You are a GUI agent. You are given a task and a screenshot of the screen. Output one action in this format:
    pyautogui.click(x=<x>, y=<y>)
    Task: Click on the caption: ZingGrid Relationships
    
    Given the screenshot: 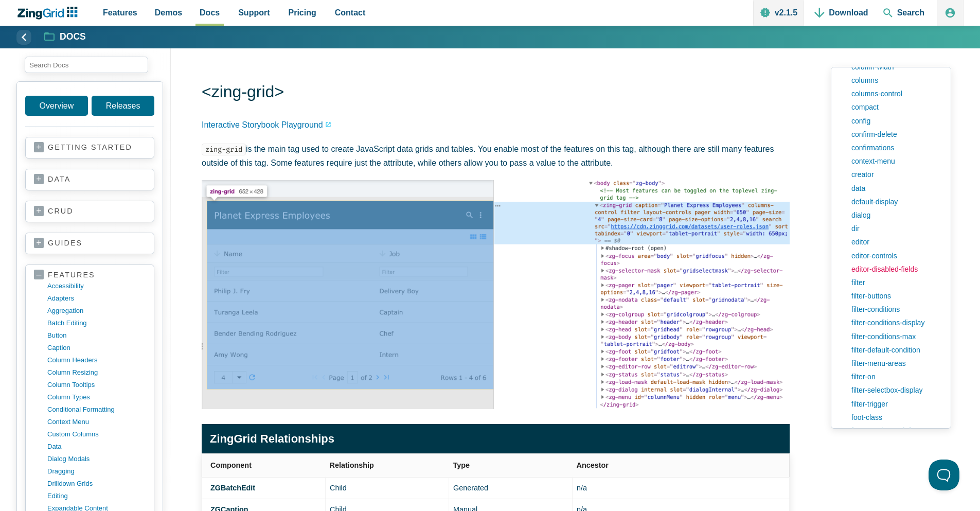 What is the action you would take?
    pyautogui.click(x=496, y=438)
    